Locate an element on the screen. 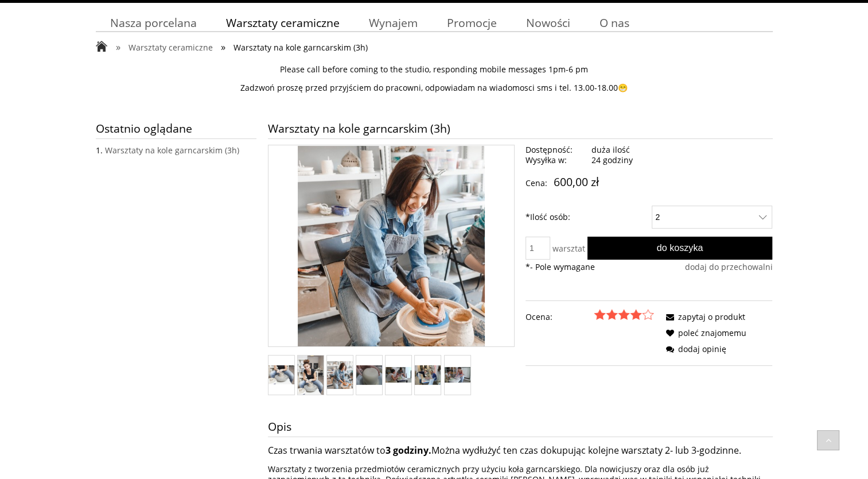  a: Warsztaty na kole garncarskim (3h) is located at coordinates (172, 150).